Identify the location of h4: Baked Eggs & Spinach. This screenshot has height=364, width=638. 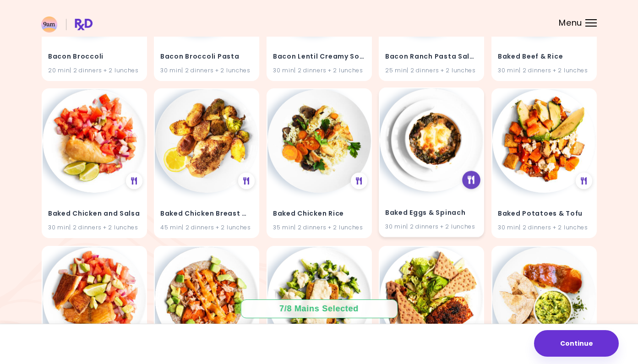
(432, 213).